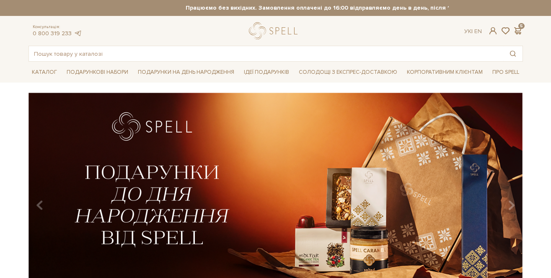 The width and height of the screenshot is (551, 278). I want to click on span: Консультація:, so click(57, 27).